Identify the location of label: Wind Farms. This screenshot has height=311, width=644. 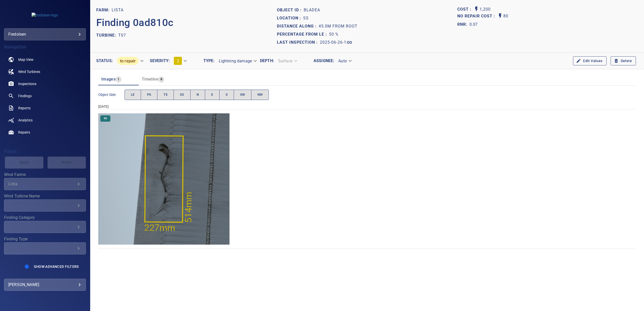
(45, 175).